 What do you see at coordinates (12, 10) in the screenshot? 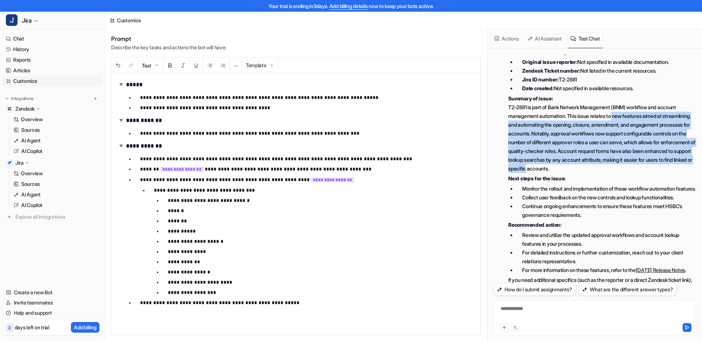
I see `button: go back` at bounding box center [12, 10].